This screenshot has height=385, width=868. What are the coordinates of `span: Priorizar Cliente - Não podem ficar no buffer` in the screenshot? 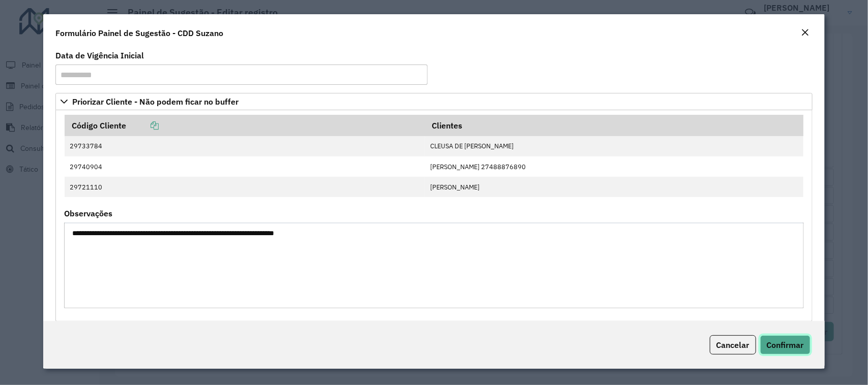 It's located at (155, 102).